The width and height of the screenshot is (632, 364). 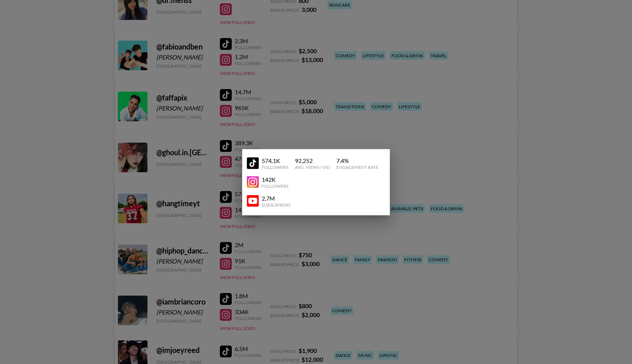 What do you see at coordinates (313, 167) in the screenshot?
I see `div: Avg. Views / Vid` at bounding box center [313, 167].